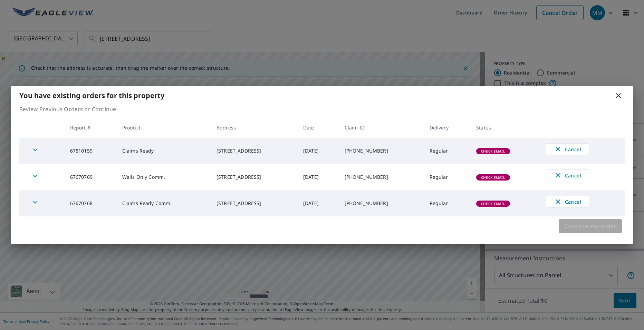 The height and width of the screenshot is (330, 644). What do you see at coordinates (90, 151) in the screenshot?
I see `td: 67810159` at bounding box center [90, 151].